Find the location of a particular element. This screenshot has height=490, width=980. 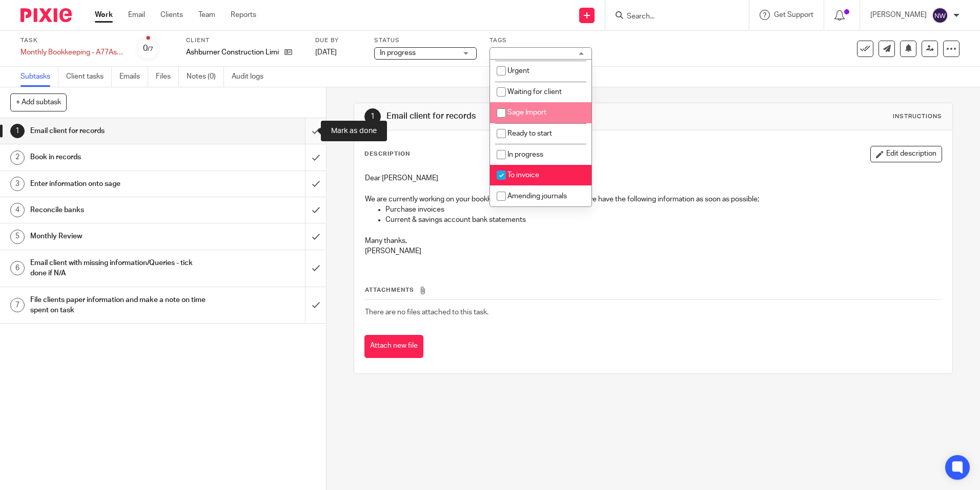

p: Many thanks, is located at coordinates (654, 240).